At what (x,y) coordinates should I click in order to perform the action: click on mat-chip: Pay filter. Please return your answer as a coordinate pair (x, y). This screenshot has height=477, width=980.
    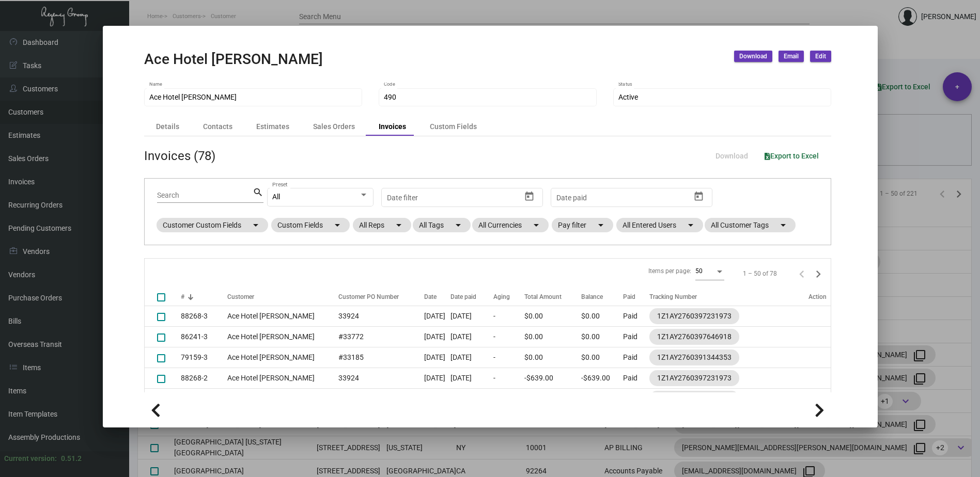
    Looking at the image, I should click on (582, 226).